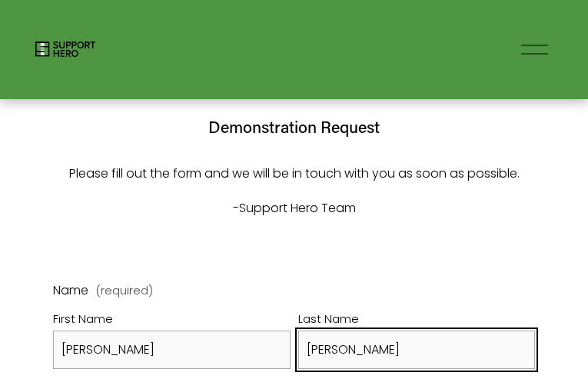  What do you see at coordinates (66, 49) in the screenshot?
I see `img: Support Hero` at bounding box center [66, 49].